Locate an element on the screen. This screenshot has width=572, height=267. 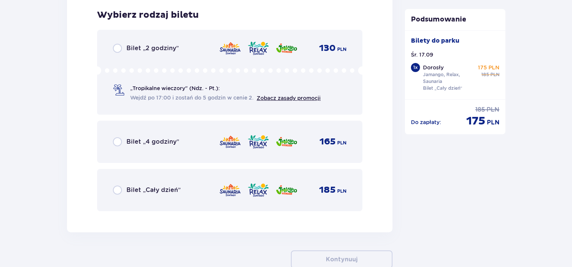
a: Zobacz zasady promocji is located at coordinates (289, 98).